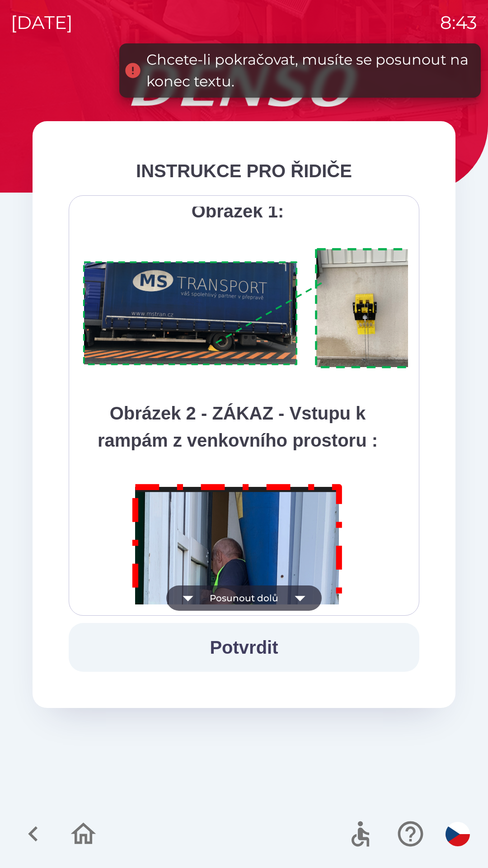 Image resolution: width=488 pixels, height=868 pixels. What do you see at coordinates (244, 171) in the screenshot?
I see `div: INSTRUKCE PRO ŘIDIČE` at bounding box center [244, 171].